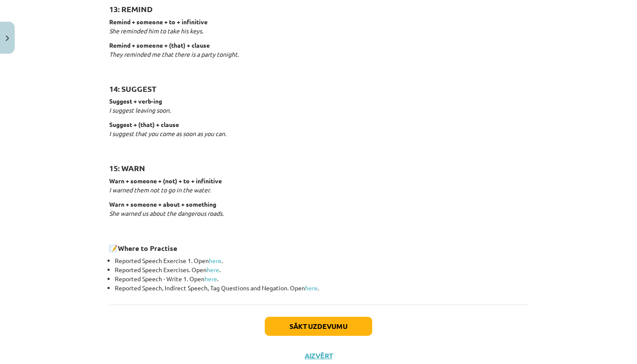  Describe the element at coordinates (7, 38) in the screenshot. I see `img: icon-close-lesson-0947bae3869378f0d4975bcd49f059093ad1ed9edebbc8119c70593378902aed.svg` at that location.